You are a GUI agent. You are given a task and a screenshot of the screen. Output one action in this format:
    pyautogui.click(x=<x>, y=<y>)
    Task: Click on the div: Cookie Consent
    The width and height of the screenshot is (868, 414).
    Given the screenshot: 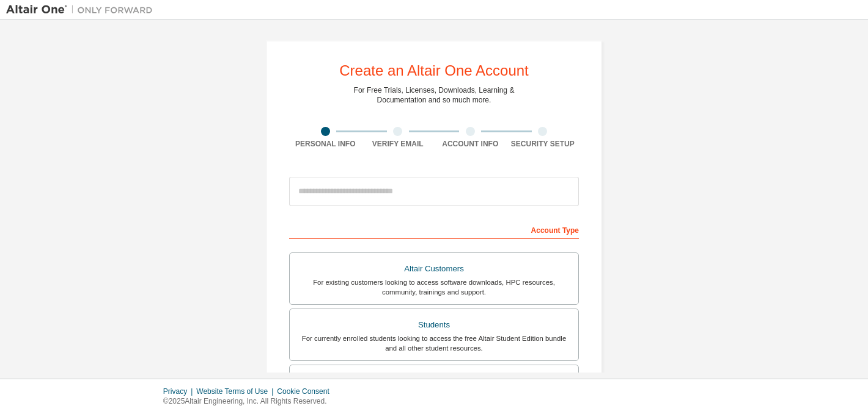 What is the action you would take?
    pyautogui.click(x=306, y=392)
    